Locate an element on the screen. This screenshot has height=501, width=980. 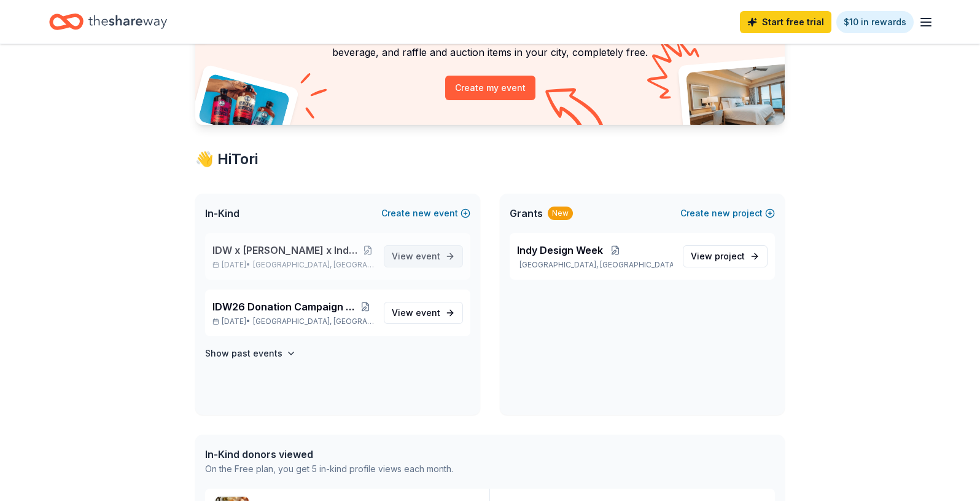
div: New is located at coordinates (560, 213).